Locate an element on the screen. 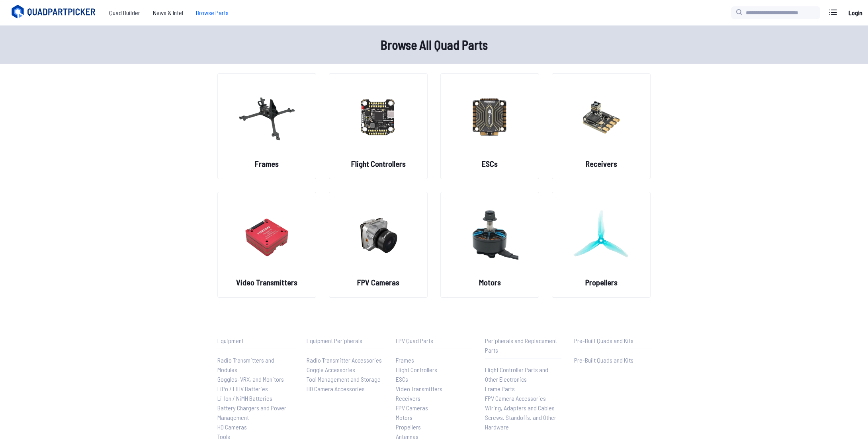 The height and width of the screenshot is (441, 868). a: Browse Parts is located at coordinates (212, 13).